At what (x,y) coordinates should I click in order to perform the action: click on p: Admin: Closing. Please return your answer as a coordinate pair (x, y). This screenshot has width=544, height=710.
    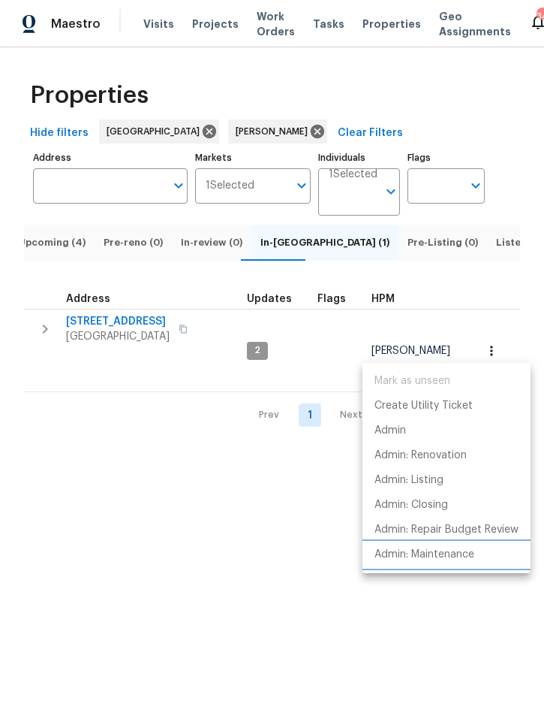
    Looking at the image, I should click on (411, 505).